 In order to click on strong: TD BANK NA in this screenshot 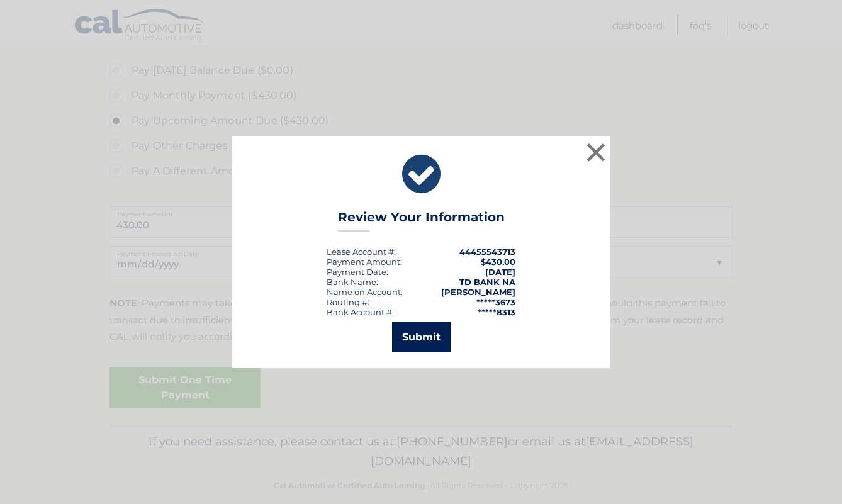, I will do `click(487, 282)`.